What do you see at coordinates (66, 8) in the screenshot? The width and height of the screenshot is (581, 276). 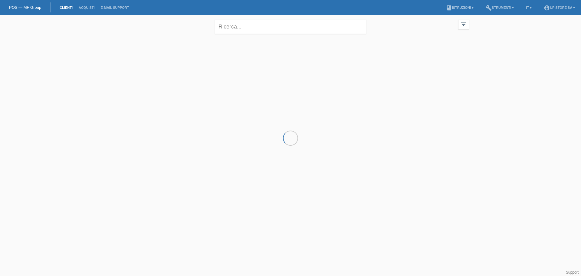 I see `a: Clienti` at bounding box center [66, 8].